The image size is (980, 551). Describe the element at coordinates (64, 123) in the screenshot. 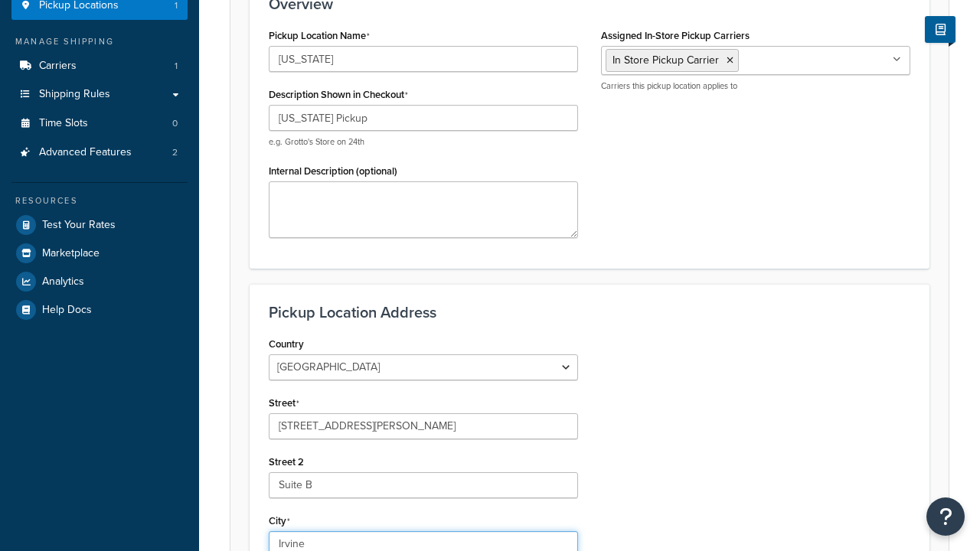

I see `span: Time Slots` at that location.